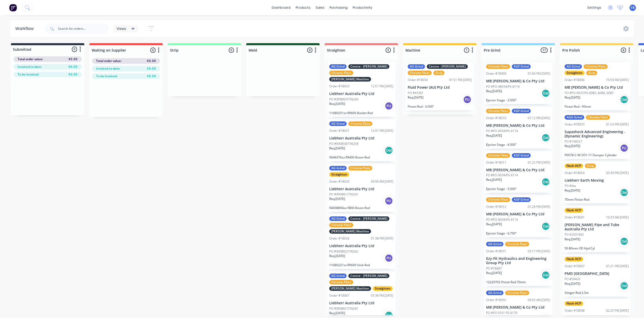  What do you see at coordinates (501, 313) in the screenshot?
I see `p: PO #PO 9101 PS-6179` at bounding box center [501, 313].